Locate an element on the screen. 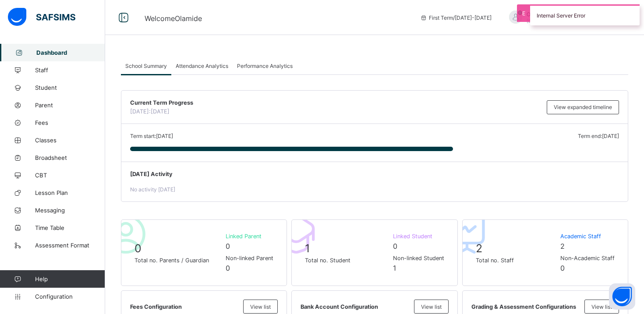 The height and width of the screenshot is (314, 644). div: Internal Server Error is located at coordinates (585, 15).